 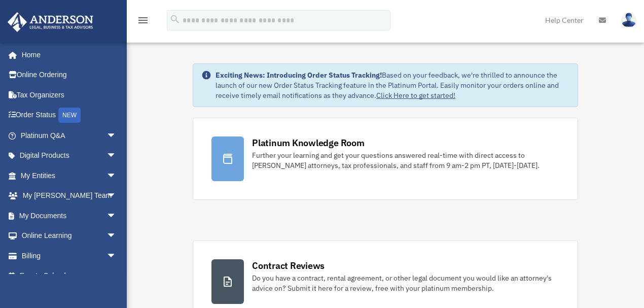 I want to click on a: Billingarrow_drop_down, so click(x=69, y=256).